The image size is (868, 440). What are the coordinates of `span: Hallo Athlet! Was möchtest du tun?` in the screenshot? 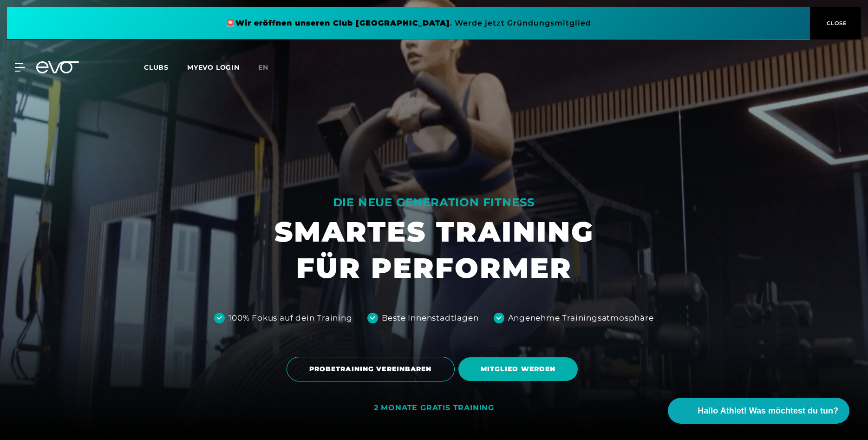 It's located at (768, 411).